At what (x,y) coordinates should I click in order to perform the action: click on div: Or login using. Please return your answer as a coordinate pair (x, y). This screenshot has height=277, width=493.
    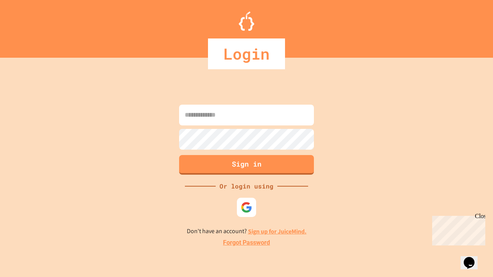
    Looking at the image, I should click on (246, 186).